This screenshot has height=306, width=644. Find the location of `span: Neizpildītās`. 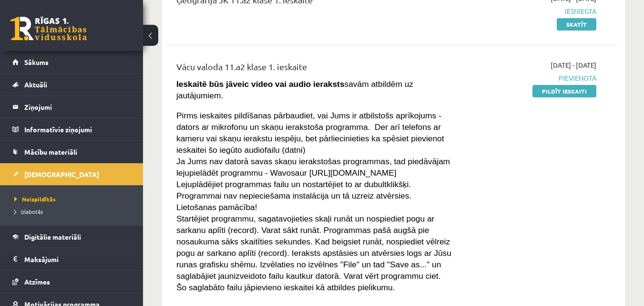

span: Neizpildītās is located at coordinates (35, 199).